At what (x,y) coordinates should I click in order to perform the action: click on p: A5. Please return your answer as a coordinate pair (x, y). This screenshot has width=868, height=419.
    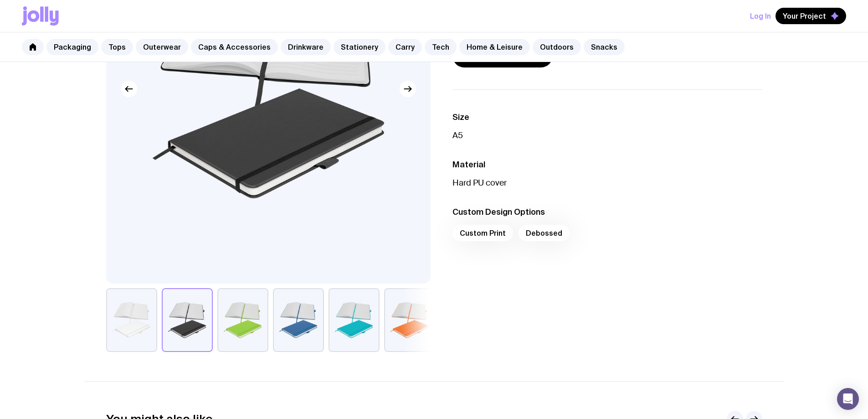
    Looking at the image, I should click on (607, 136).